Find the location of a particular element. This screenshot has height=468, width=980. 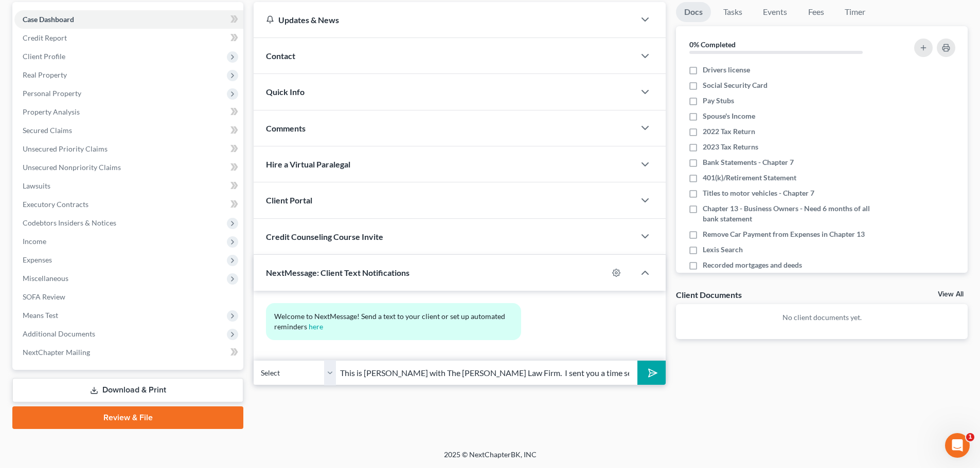

a: View All is located at coordinates (951, 295).